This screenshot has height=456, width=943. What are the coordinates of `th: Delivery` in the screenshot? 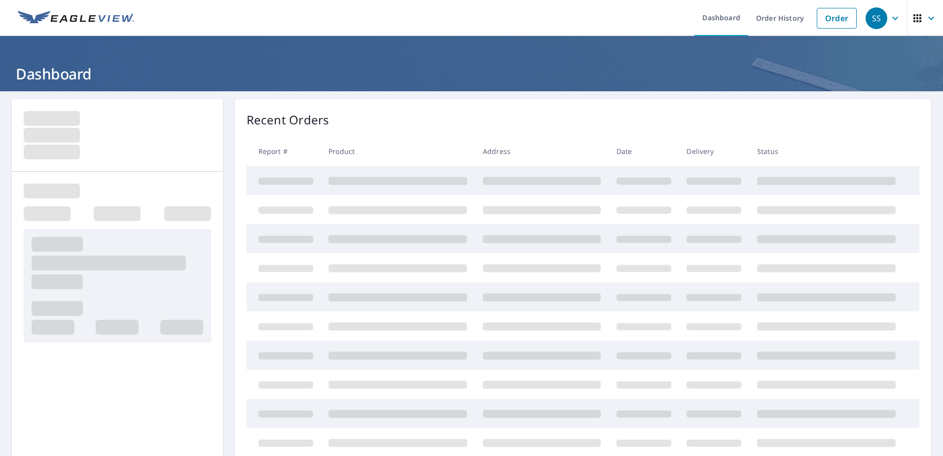 It's located at (714, 151).